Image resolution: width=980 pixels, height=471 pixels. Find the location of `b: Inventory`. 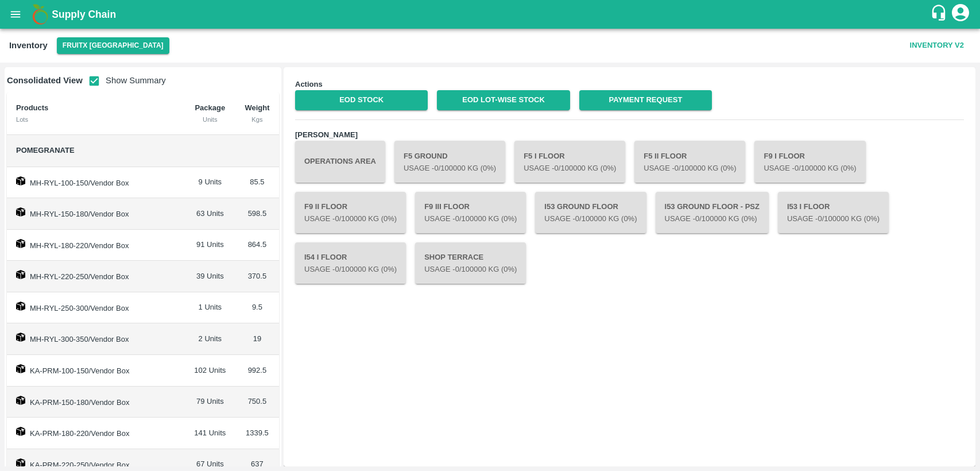

b: Inventory is located at coordinates (28, 45).